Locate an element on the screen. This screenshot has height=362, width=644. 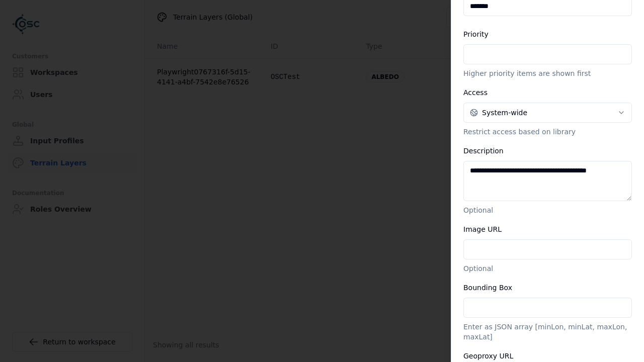
label: Description is located at coordinates (483, 151).